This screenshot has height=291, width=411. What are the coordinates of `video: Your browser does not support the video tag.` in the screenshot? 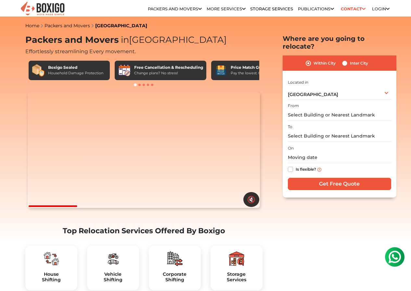 It's located at (143, 150).